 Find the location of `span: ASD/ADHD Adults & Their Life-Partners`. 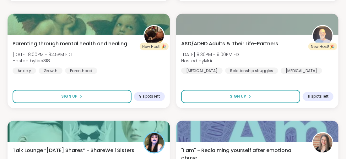

span: ASD/ADHD Adults & Their Life-Partners is located at coordinates (230, 44).